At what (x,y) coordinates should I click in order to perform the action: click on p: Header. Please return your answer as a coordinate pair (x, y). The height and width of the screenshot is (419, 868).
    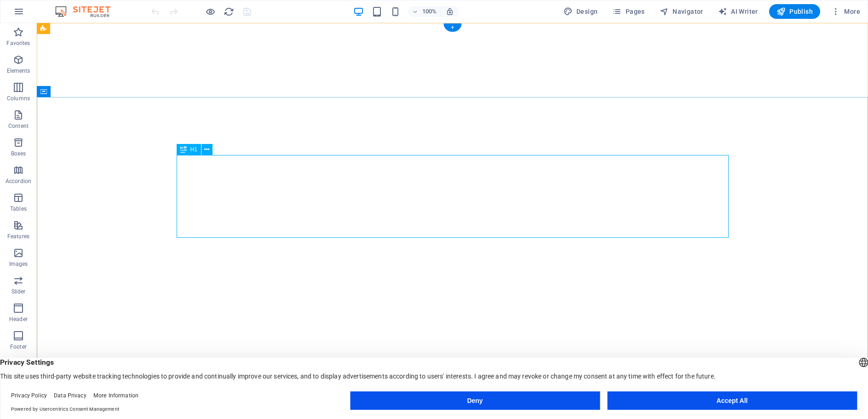
    Looking at the image, I should click on (19, 319).